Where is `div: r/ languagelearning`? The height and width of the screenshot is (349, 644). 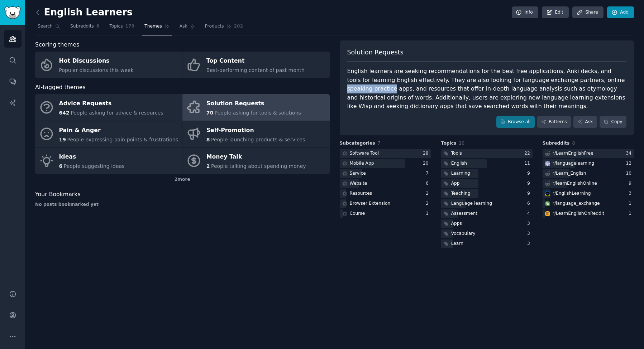 div: r/ languagelearning is located at coordinates (573, 164).